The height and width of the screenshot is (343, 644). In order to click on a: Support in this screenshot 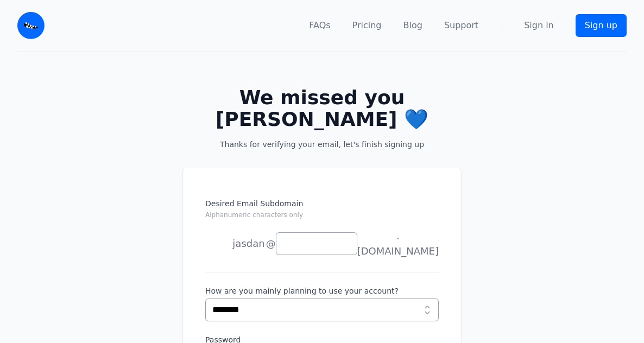, I will do `click(461, 26)`.